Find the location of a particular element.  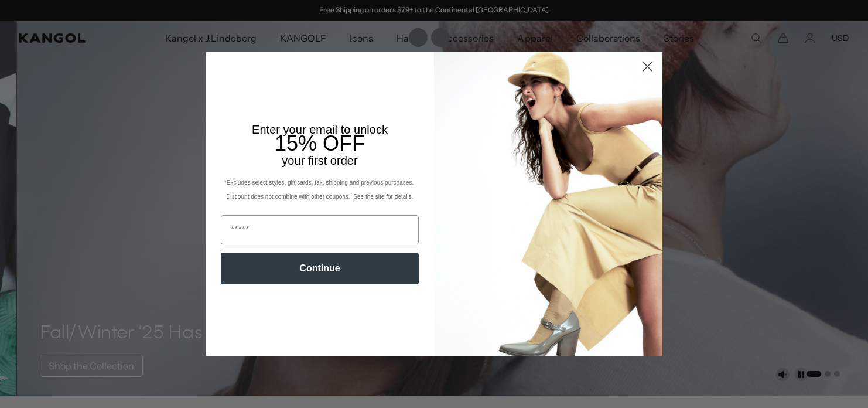

span: *Excludes select styles, gift cards, tax, shipping and previous purchases. Discount does not comb... is located at coordinates (320, 189).